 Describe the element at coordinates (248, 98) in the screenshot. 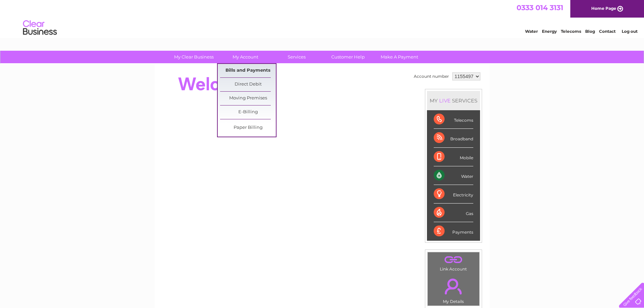

I see `a: Moving Premises` at that location.